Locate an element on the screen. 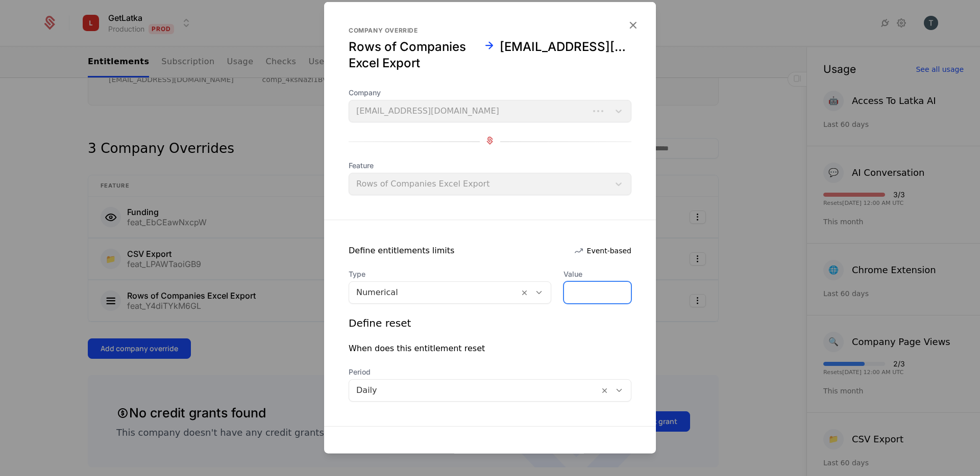 This screenshot has height=476, width=980. label: Value is located at coordinates (597, 274).